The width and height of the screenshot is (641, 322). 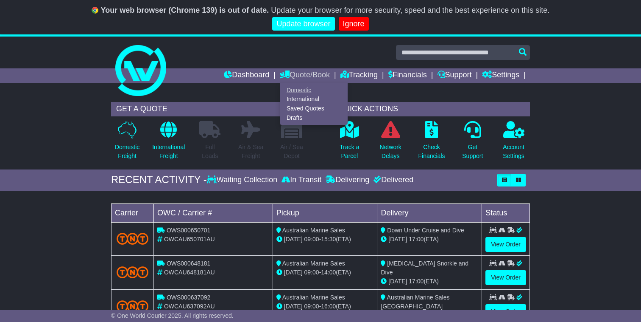 I want to click on a: Drafts, so click(x=314, y=117).